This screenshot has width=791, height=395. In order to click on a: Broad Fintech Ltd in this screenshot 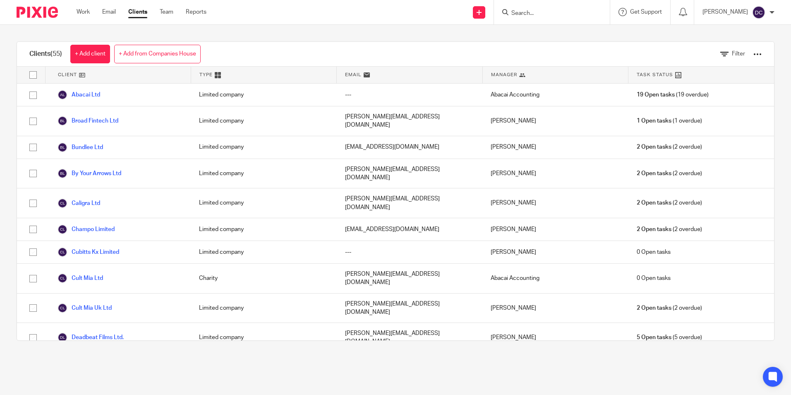, I will do `click(88, 121)`.